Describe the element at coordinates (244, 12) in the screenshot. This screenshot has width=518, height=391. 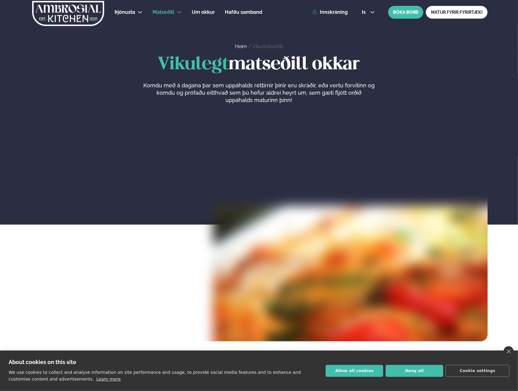
I see `a: Hafðu samband` at that location.